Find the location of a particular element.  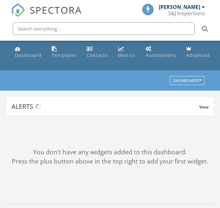

button: Dashboards is located at coordinates (187, 81).